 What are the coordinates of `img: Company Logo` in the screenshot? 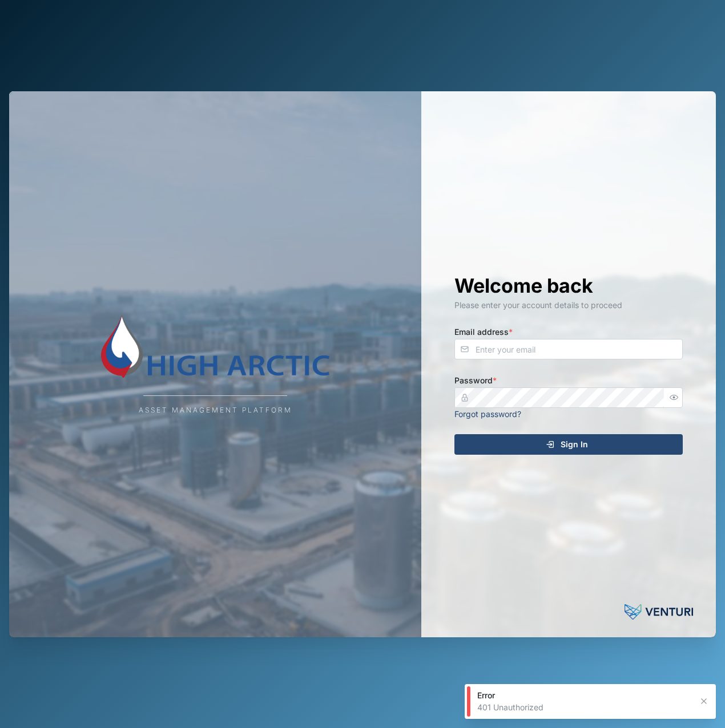 It's located at (215, 347).